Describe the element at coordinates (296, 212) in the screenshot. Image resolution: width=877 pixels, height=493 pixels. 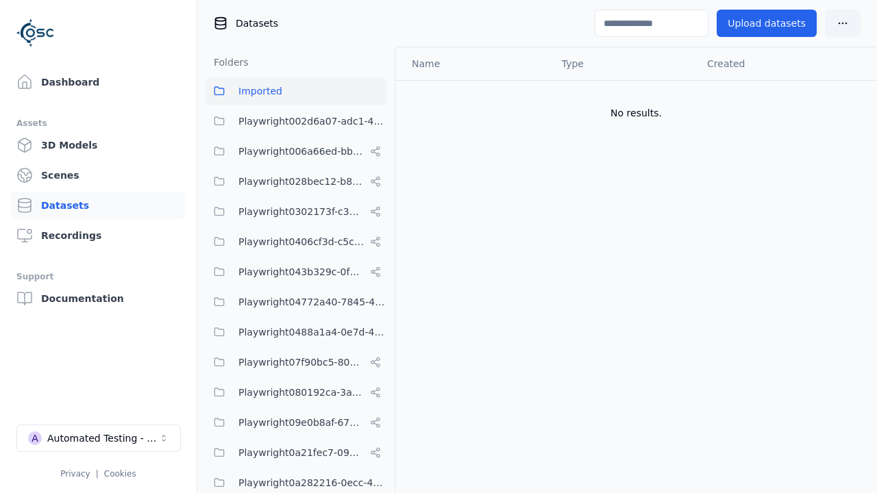
I see `button: Playwright0302173f-c313-40eb-a2c1-2f14b0f3806f` at that location.